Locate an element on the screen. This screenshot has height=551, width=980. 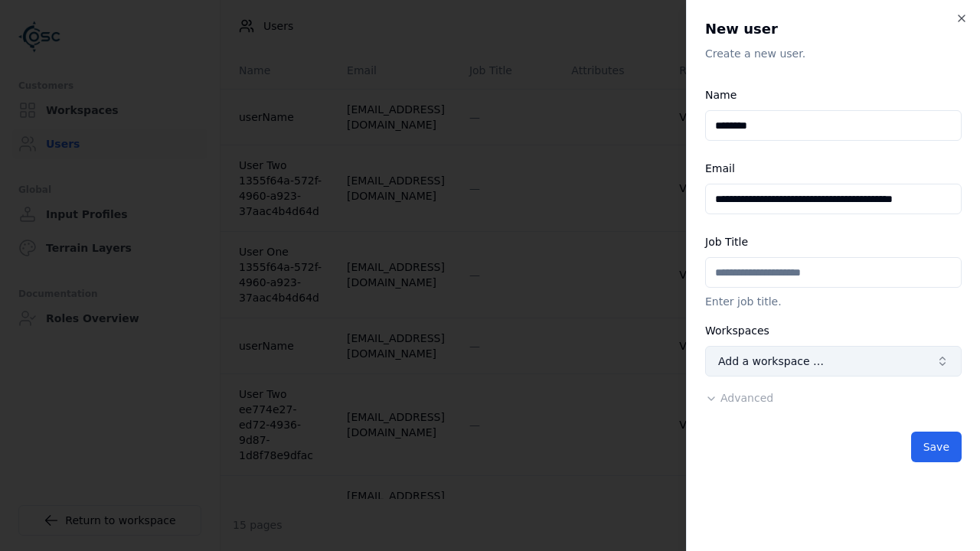
h2: New user is located at coordinates (833, 29).